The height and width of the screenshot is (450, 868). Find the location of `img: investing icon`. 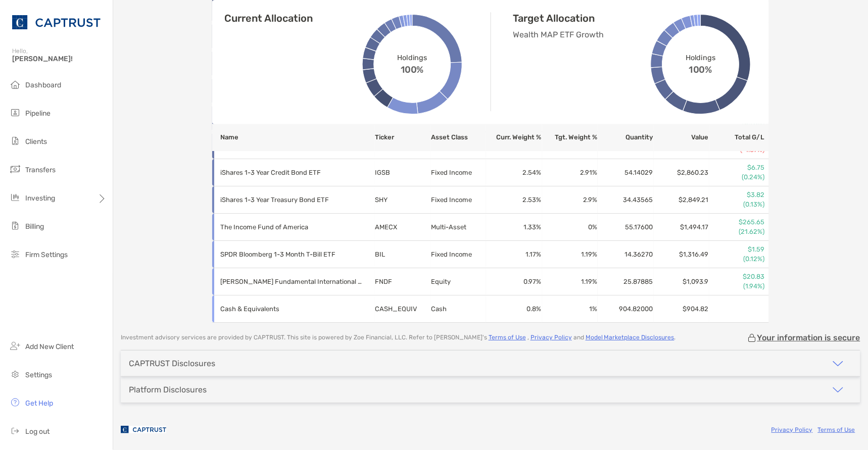

img: investing icon is located at coordinates (15, 198).